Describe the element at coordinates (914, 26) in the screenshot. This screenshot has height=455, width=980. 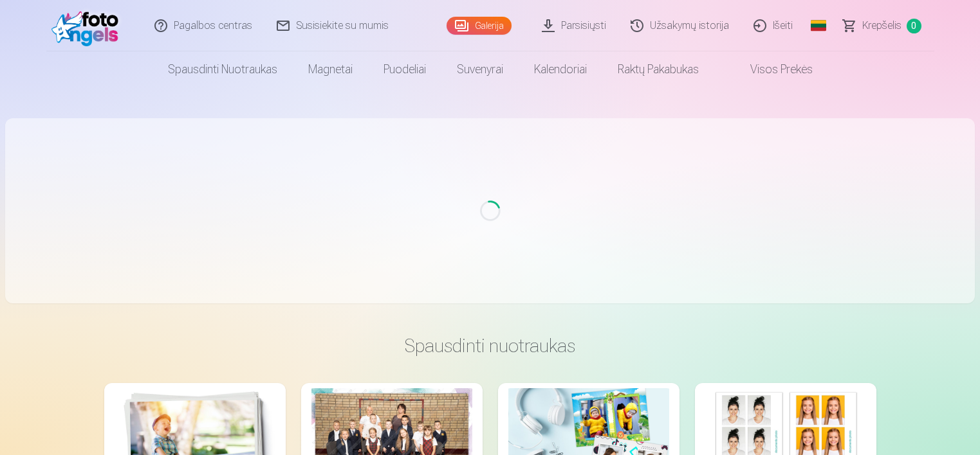
I see `span: 0` at that location.